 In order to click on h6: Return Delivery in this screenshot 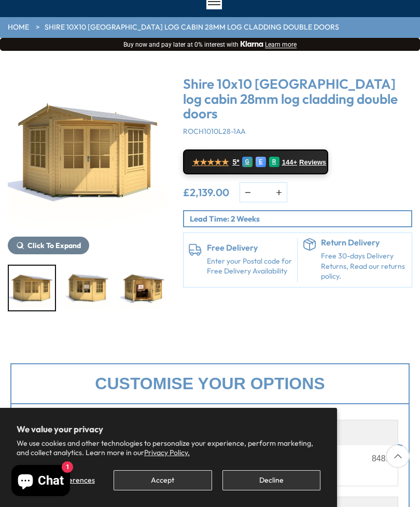, I will do `click(364, 243)`.